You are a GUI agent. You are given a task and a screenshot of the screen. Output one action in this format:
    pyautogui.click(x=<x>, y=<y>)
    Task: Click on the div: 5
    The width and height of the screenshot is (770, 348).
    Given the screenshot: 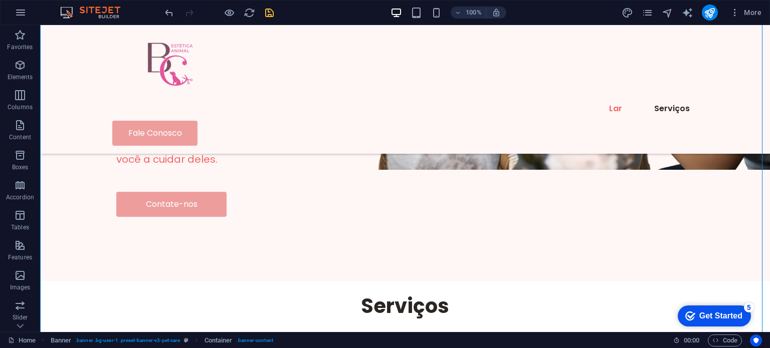 What is the action you would take?
    pyautogui.click(x=77, y=7)
    